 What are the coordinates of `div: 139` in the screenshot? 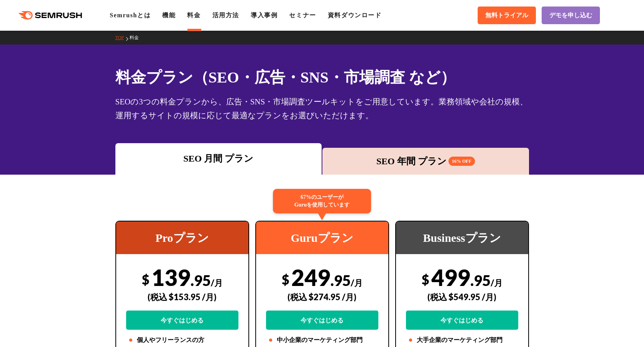 It's located at (182, 297).